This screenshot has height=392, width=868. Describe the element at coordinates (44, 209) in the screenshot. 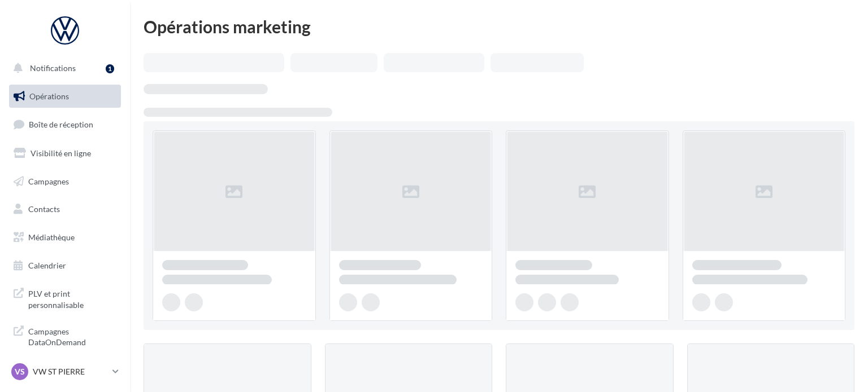

I see `span: Contacts` at that location.